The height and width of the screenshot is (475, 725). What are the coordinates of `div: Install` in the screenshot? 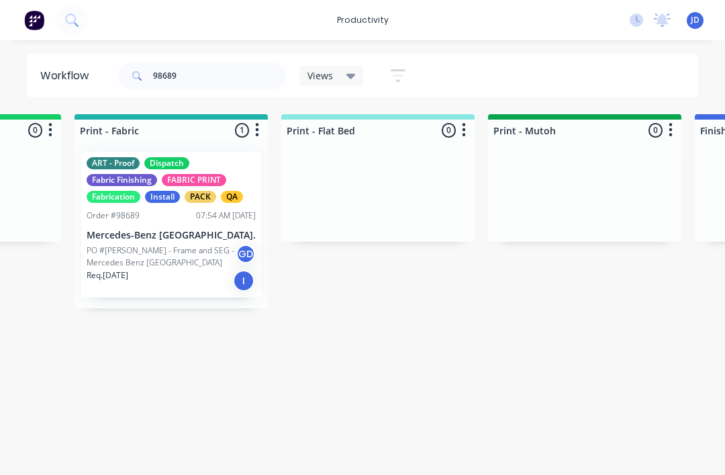 It's located at (163, 197).